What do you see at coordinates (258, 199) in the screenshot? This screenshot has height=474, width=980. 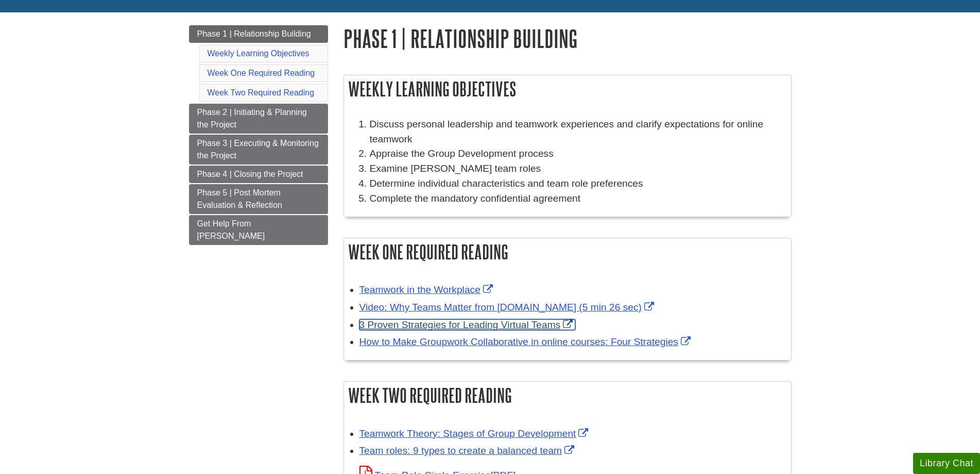 I see `a: Phase 5 | Post Mortem Evaluation & Reflection` at bounding box center [258, 199].